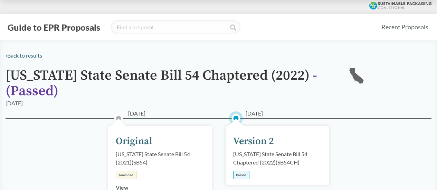 This screenshot has height=190, width=437. Describe the element at coordinates (126, 175) in the screenshot. I see `div: Amended` at that location.